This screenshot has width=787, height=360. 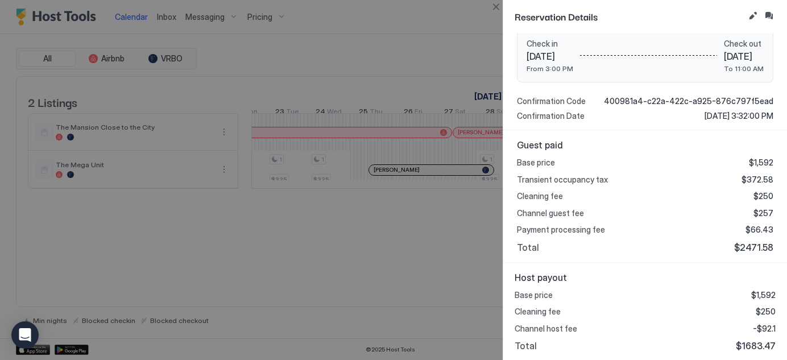 What do you see at coordinates (759, 230) in the screenshot?
I see `span: $66.43` at bounding box center [759, 230].